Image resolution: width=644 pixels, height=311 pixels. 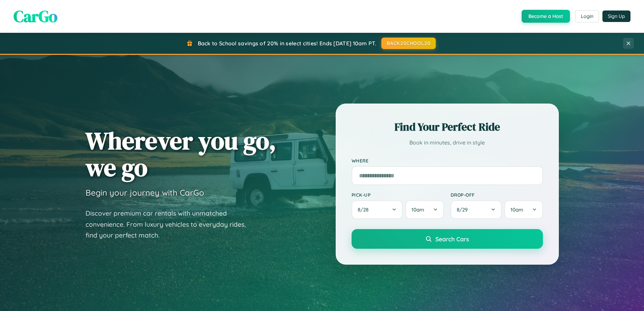 I want to click on label: Pick-up, so click(x=397, y=195).